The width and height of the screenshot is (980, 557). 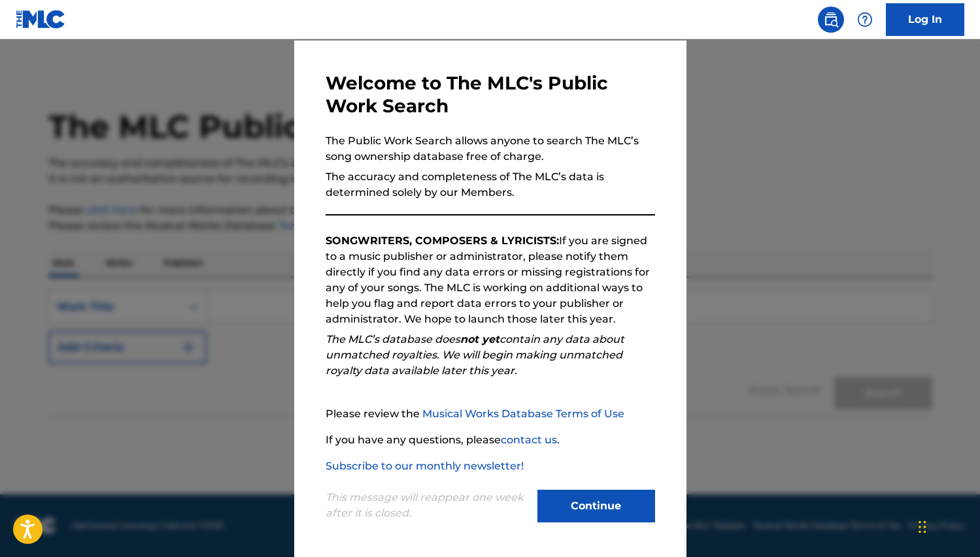 What do you see at coordinates (596, 507) in the screenshot?
I see `button: Continue` at bounding box center [596, 507].